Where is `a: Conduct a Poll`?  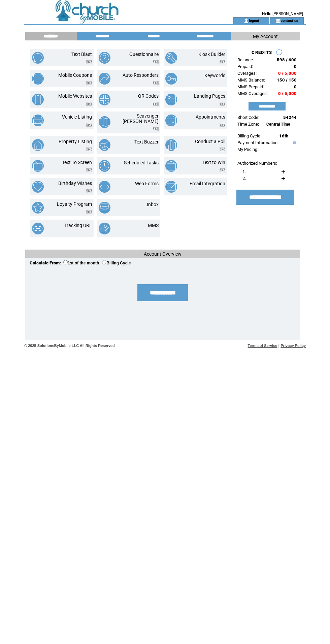
a: Conduct a Poll is located at coordinates (210, 141).